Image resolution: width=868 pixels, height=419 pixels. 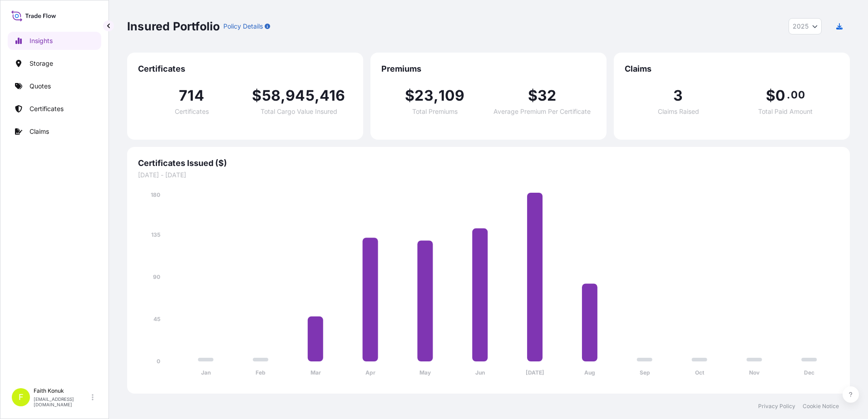 What do you see at coordinates (677, 96) in the screenshot?
I see `span: 3` at bounding box center [677, 96].